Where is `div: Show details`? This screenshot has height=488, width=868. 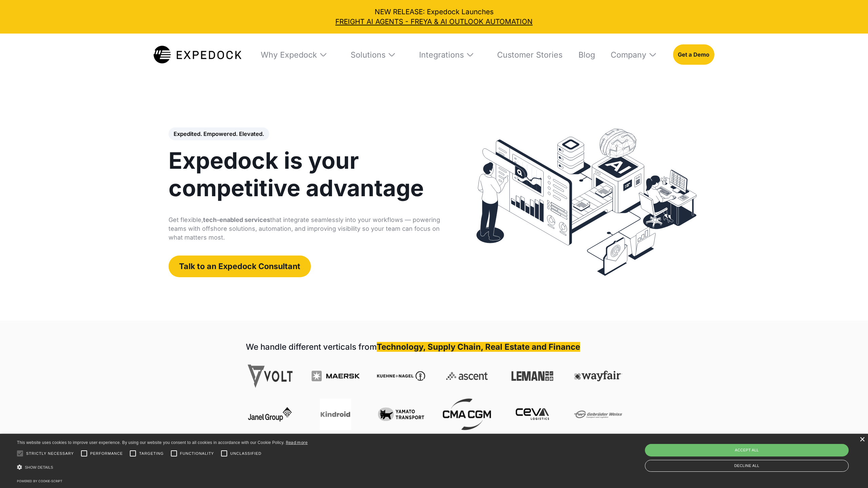
div: Show details is located at coordinates (162, 468).